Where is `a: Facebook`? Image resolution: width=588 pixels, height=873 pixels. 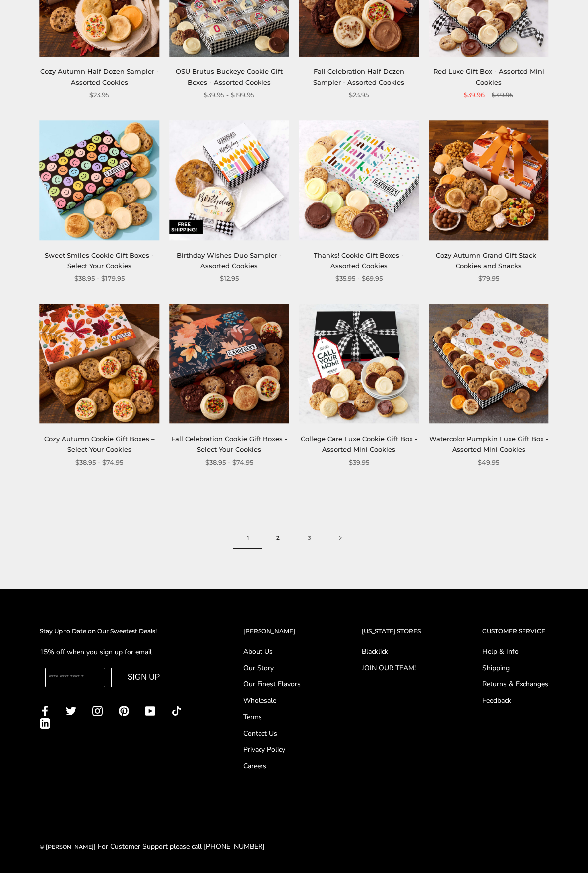 a: Facebook is located at coordinates (45, 710).